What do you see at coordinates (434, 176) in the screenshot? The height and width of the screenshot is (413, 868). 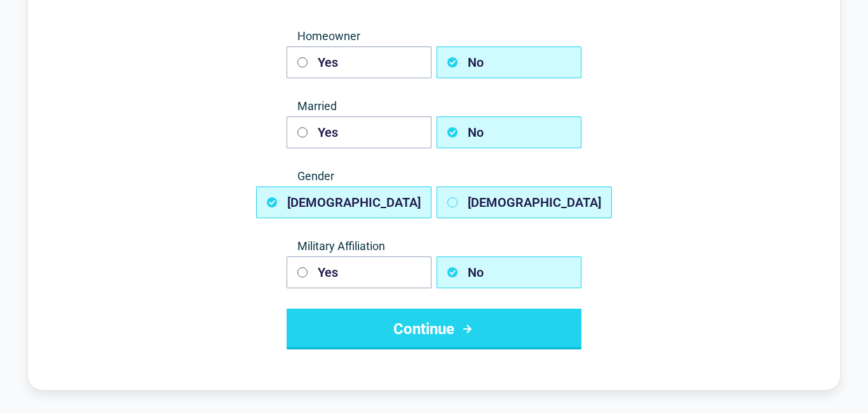 I see `span: Gender` at bounding box center [434, 176].